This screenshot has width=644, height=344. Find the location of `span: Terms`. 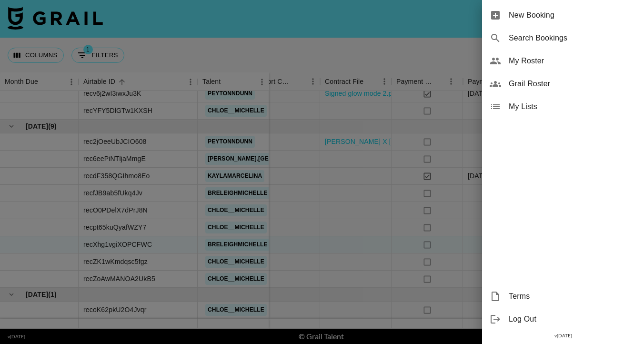

span: Terms is located at coordinates (573, 296).